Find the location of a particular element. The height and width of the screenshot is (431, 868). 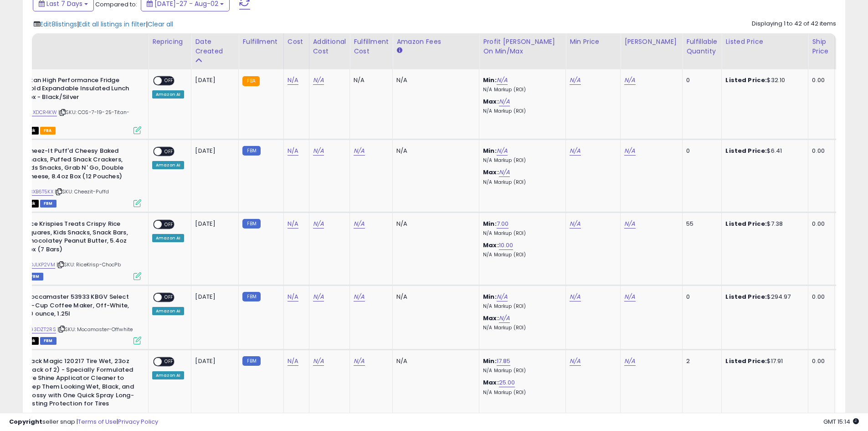

div: Repricing is located at coordinates (169, 42).